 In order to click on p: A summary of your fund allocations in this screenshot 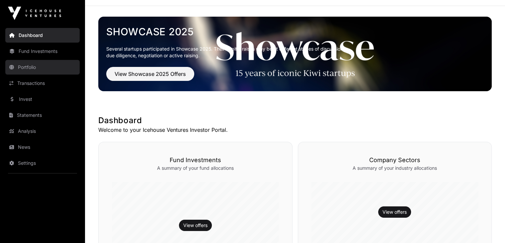, I will do `click(195, 168)`.